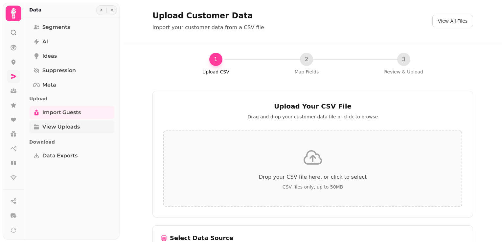 This screenshot has height=242, width=502. I want to click on span: Suppression, so click(59, 71).